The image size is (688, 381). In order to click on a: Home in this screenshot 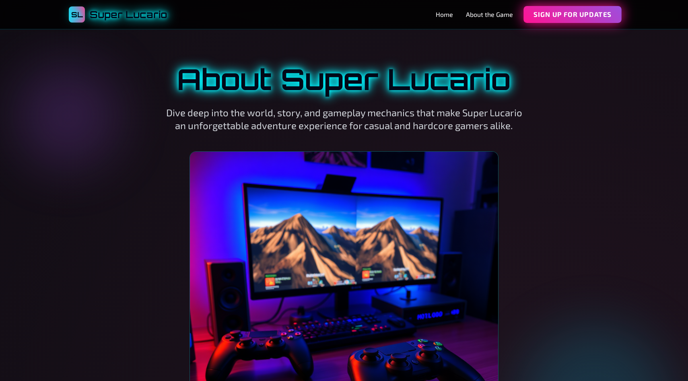, I will do `click(444, 14)`.